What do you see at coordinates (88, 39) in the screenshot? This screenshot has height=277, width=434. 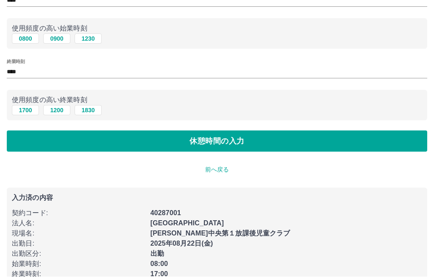 I see `button: 1230` at bounding box center [88, 39].